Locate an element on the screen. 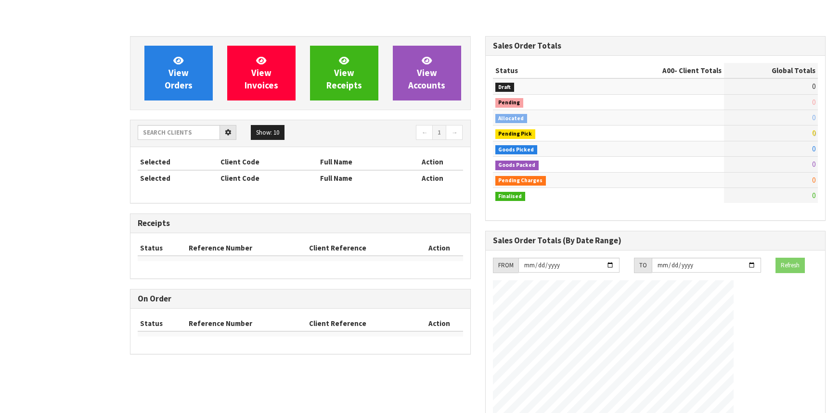  a: 1 is located at coordinates (439, 133).